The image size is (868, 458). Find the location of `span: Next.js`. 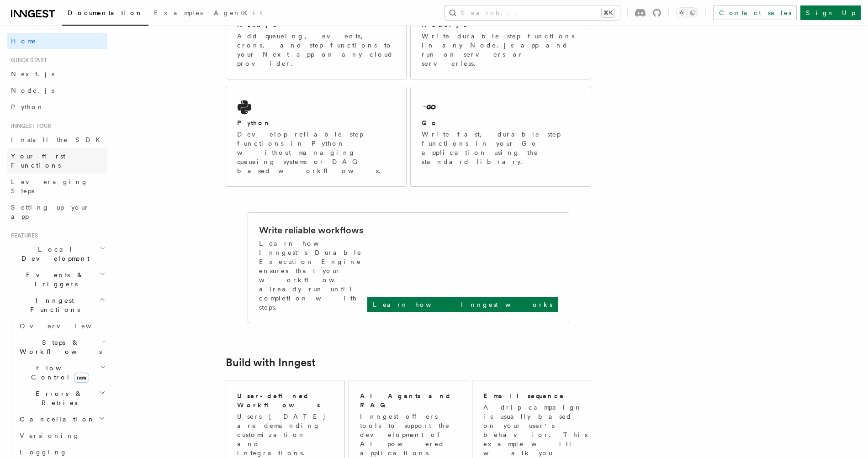

span: Next.js is located at coordinates (32, 74).